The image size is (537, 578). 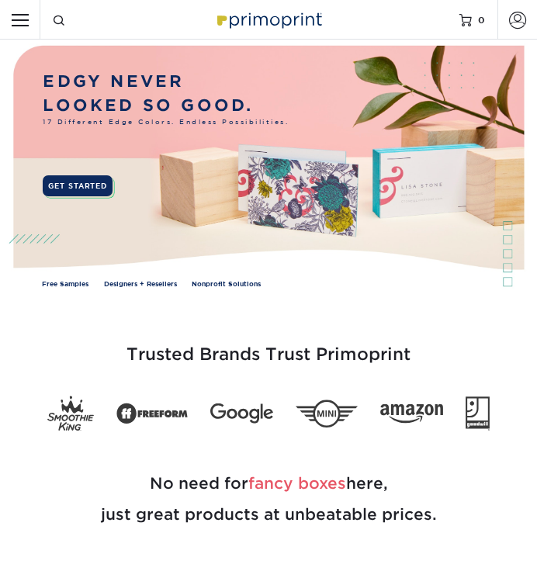 I want to click on img: Google, so click(x=241, y=414).